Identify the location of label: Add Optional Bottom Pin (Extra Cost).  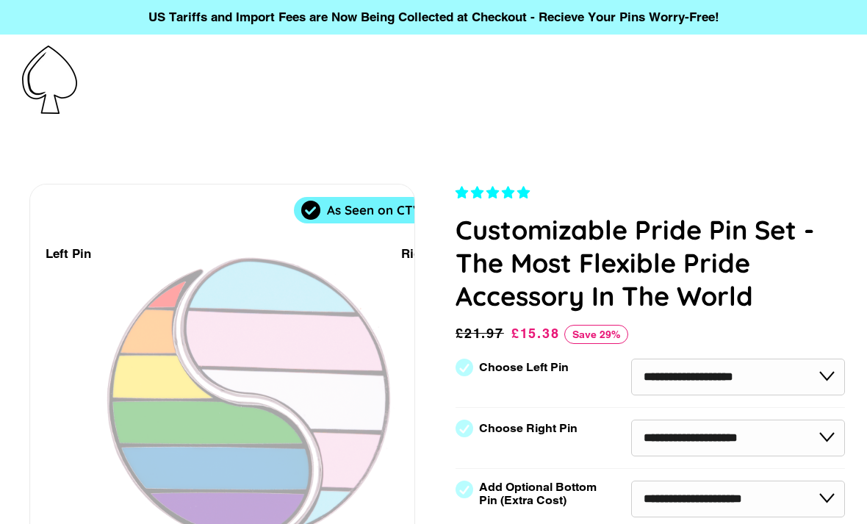
(541, 494).